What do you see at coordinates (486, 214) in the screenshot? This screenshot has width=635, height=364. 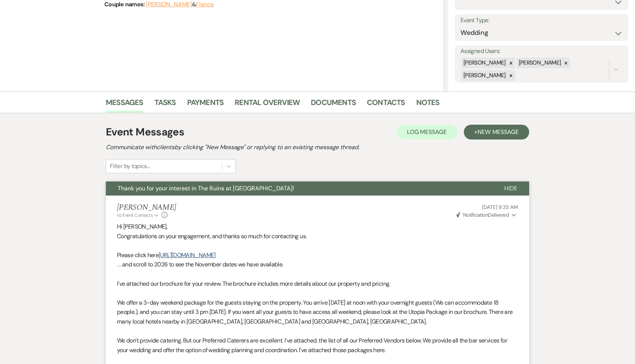 I see `button: NotificationDelivered` at bounding box center [486, 214].